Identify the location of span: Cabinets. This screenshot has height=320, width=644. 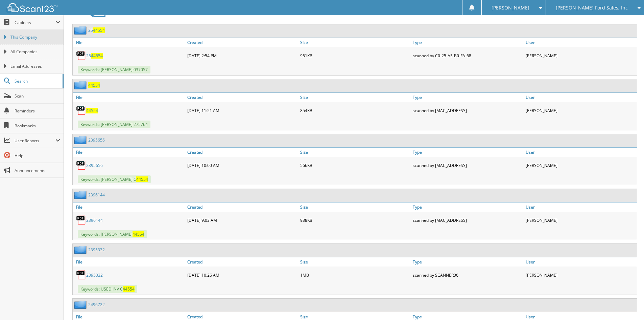
(35, 22).